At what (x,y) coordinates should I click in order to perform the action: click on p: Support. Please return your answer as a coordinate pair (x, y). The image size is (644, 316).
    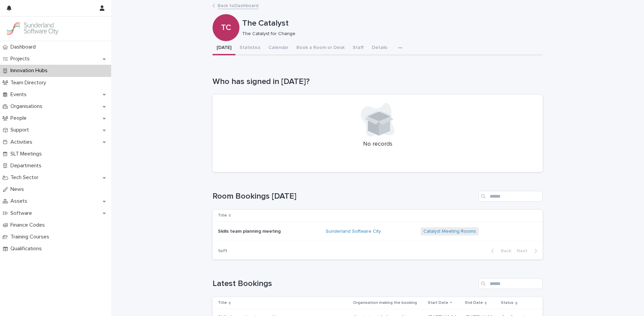
    Looking at the image, I should click on (21, 130).